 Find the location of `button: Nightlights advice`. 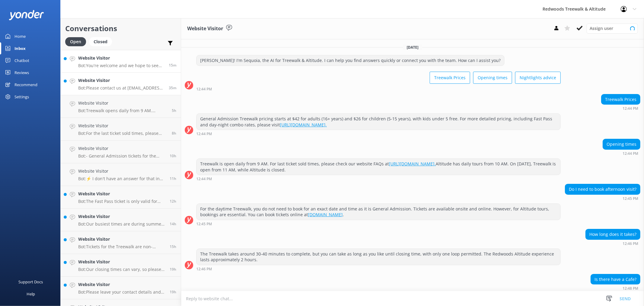

button: Nightlights advice is located at coordinates (538, 77).